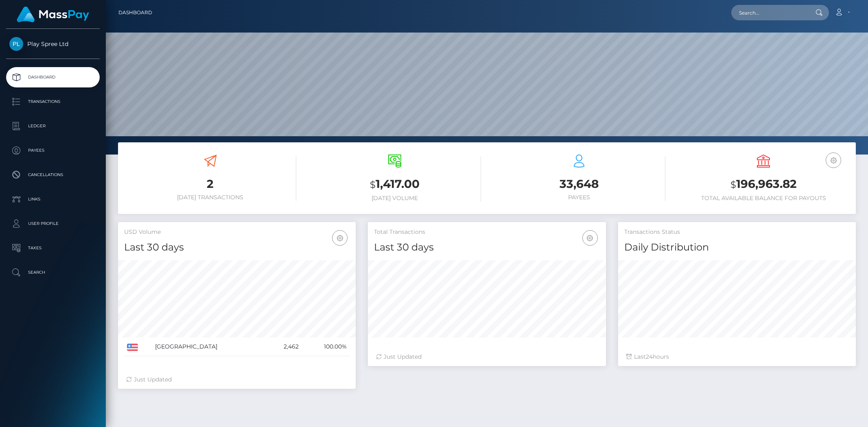 The height and width of the screenshot is (427, 868). I want to click on p: Links, so click(53, 199).